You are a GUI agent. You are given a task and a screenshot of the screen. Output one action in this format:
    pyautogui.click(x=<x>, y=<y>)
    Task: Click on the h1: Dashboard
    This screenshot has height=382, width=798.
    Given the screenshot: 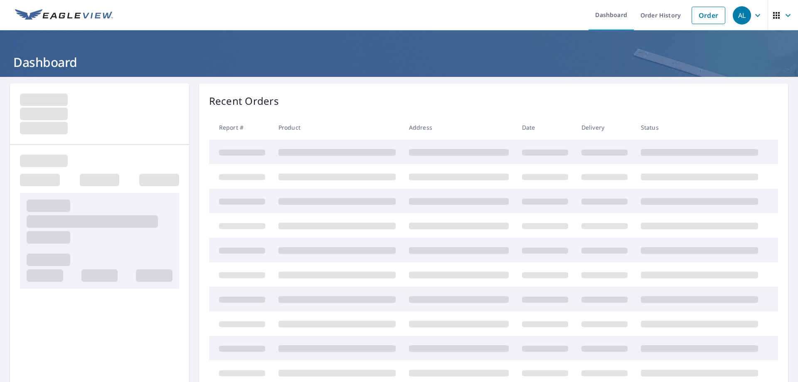 What is the action you would take?
    pyautogui.click(x=399, y=62)
    